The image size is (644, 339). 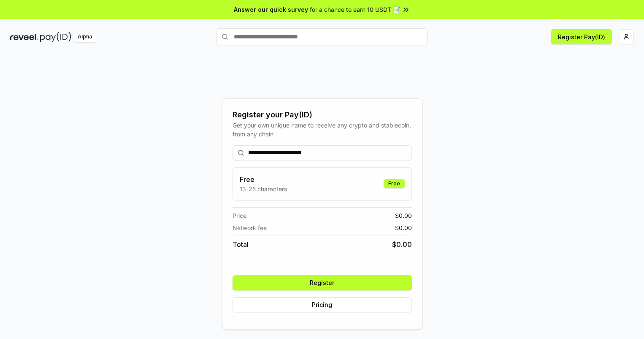 I want to click on div: Register your Pay(ID), so click(x=322, y=115).